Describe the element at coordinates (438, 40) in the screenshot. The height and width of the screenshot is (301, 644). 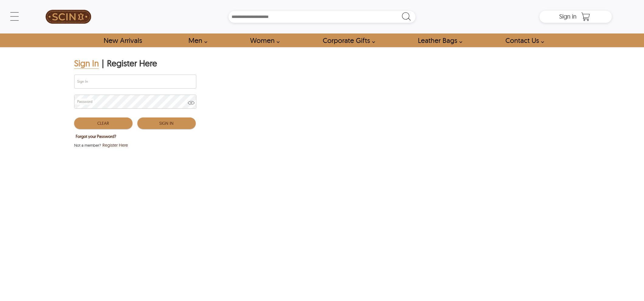
I see `a: Shop Leather Bags` at that location.